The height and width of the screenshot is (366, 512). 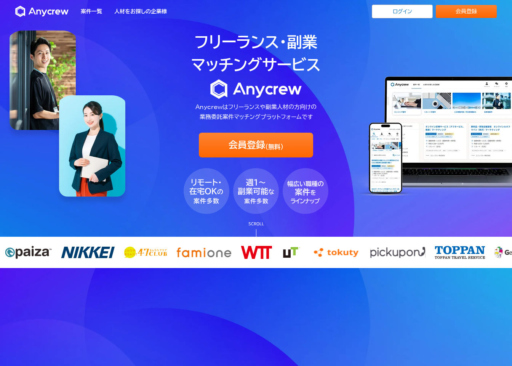 What do you see at coordinates (85, 252) in the screenshot?
I see `img: nikkei` at bounding box center [85, 252].